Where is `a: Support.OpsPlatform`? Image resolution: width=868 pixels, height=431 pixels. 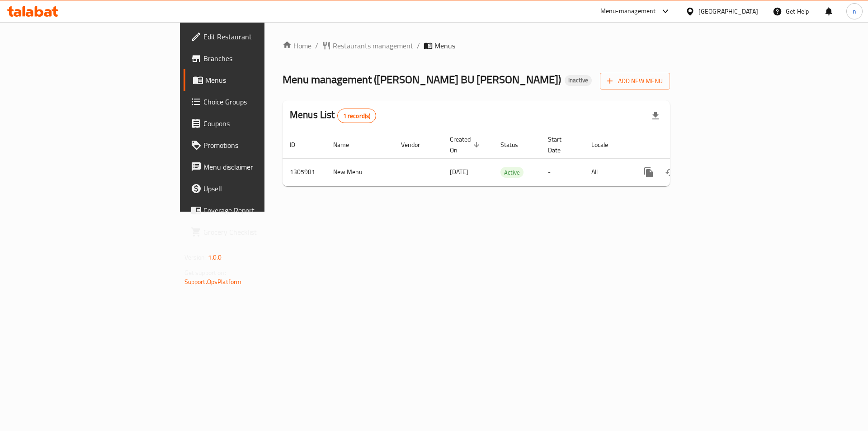 a: Support.OpsPlatform is located at coordinates (213, 282).